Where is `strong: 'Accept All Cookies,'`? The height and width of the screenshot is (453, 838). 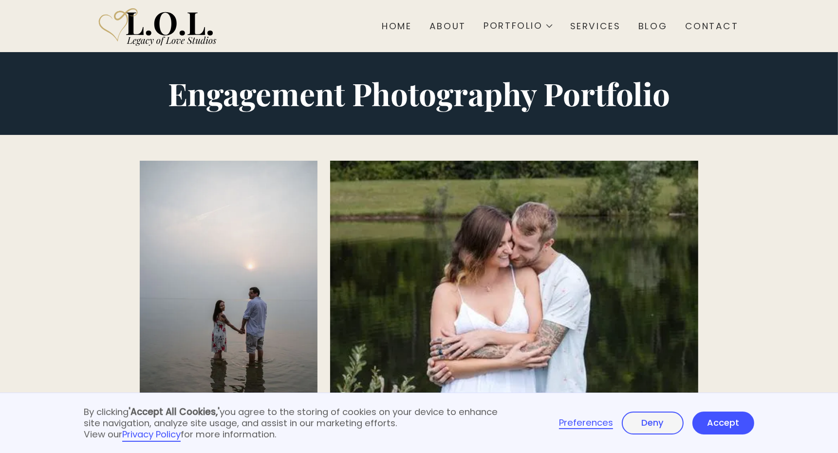 strong: 'Accept All Cookies,' is located at coordinates (174, 412).